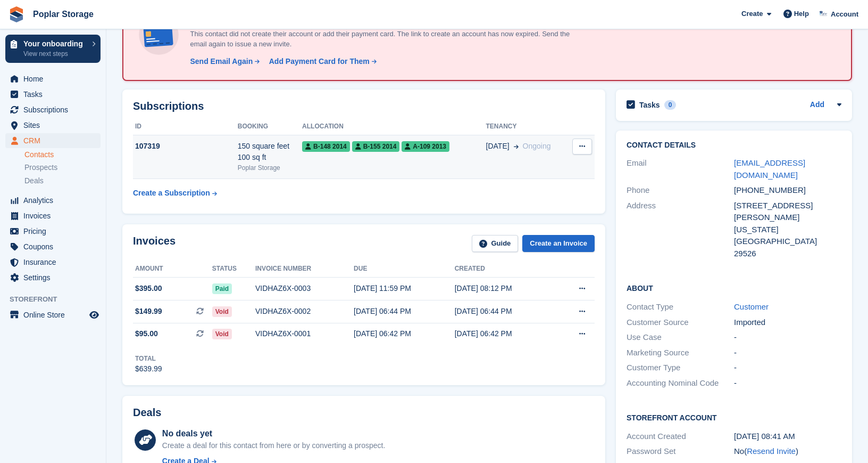 The width and height of the screenshot is (868, 463). Describe the element at coordinates (527, 127) in the screenshot. I see `th: Tenancy` at that location.